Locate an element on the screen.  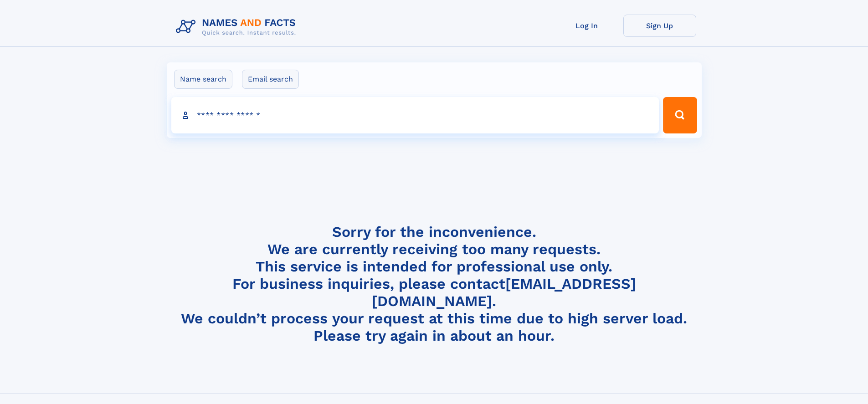
a: Sign Up is located at coordinates (660, 25).